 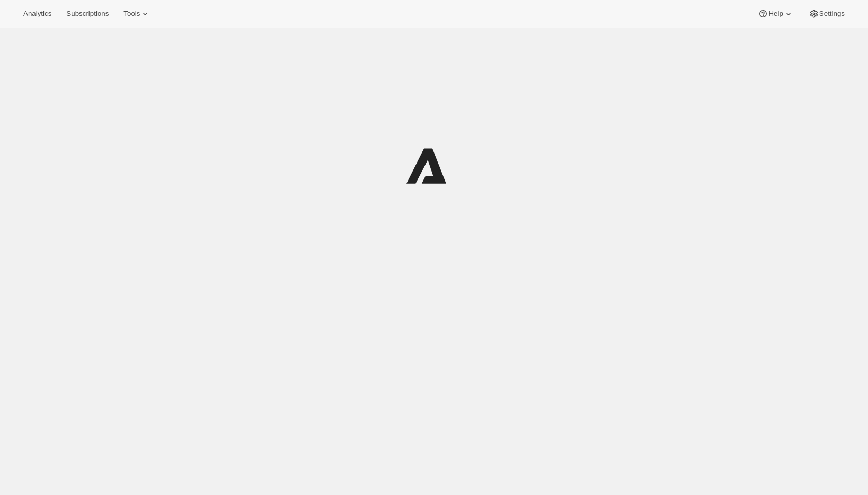 I want to click on span: Subscriptions, so click(x=88, y=14).